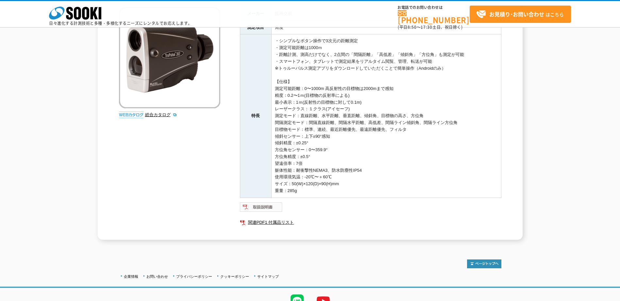 The height and width of the screenshot is (301, 620). What do you see at coordinates (521, 14) in the screenshot?
I see `a: お見積り･お問い合わせはこちら` at bounding box center [521, 14].